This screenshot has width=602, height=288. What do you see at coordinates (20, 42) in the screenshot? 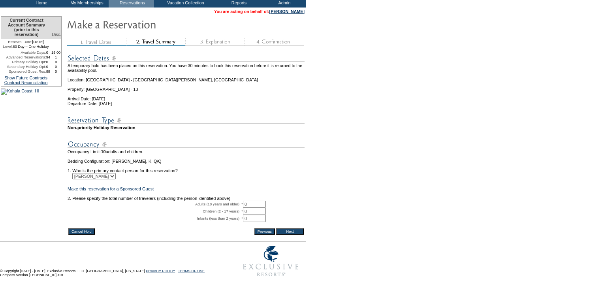
I see `span: Renewal Date:` at bounding box center [20, 42].